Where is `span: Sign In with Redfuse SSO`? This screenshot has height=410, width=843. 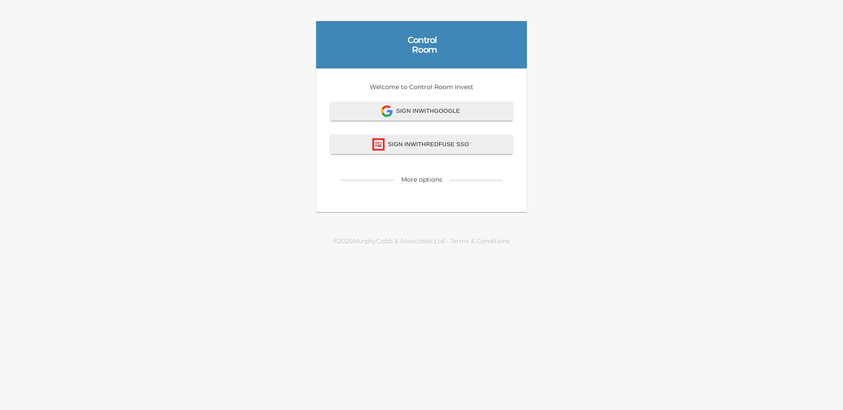 span: Sign In with Redfuse SSO is located at coordinates (422, 144).